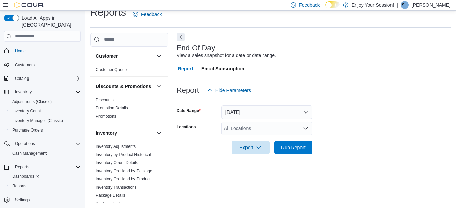  What do you see at coordinates (189, 111) in the screenshot?
I see `label: Date Range` at bounding box center [189, 111].